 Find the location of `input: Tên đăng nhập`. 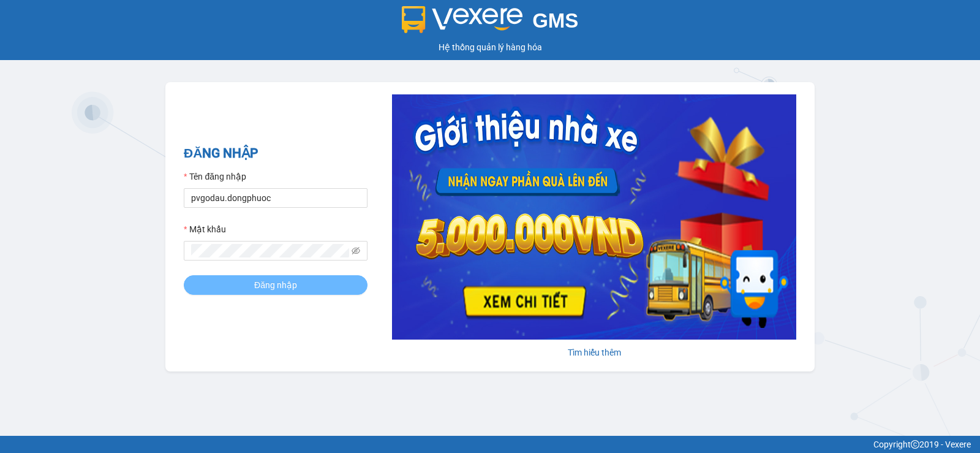

input: Tên đăng nhập is located at coordinates (276, 198).